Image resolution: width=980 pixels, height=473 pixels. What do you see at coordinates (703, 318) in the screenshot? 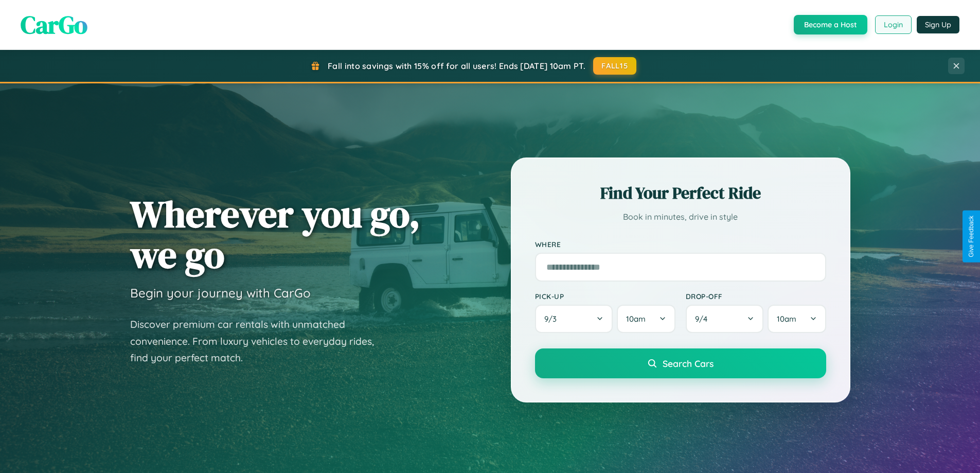
I see `span: 9 / 4` at bounding box center [703, 318].